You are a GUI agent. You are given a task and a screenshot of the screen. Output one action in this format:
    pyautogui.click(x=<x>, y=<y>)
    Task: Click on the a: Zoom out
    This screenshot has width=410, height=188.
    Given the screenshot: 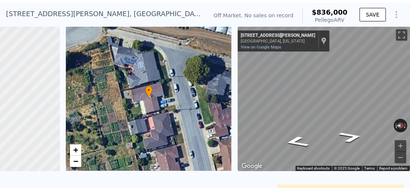 What is the action you would take?
    pyautogui.click(x=76, y=162)
    